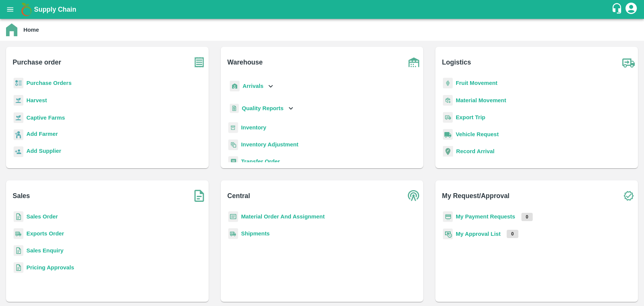  Describe the element at coordinates (476, 196) in the screenshot. I see `b: My Request/Approval` at that location.